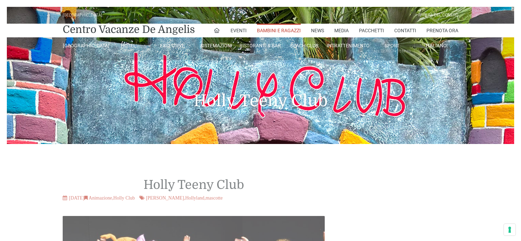 The height and width of the screenshot is (241, 521). What do you see at coordinates (436, 46) in the screenshot?
I see `a: Italiano` at bounding box center [436, 46].